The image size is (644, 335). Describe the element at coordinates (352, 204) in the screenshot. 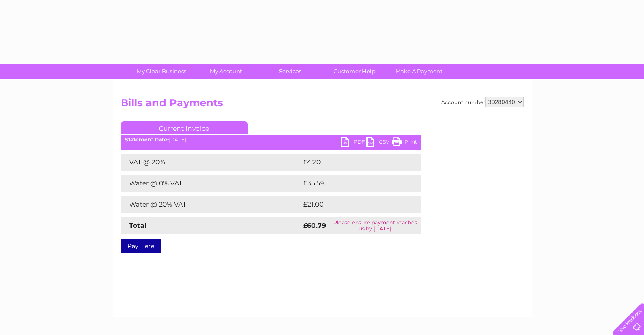

I see `td: £21.00` at that location.